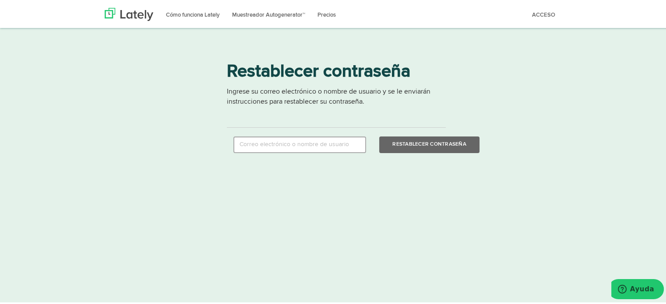 The height and width of the screenshot is (304, 666). I want to click on button: Restablecer contraseña, so click(429, 144).